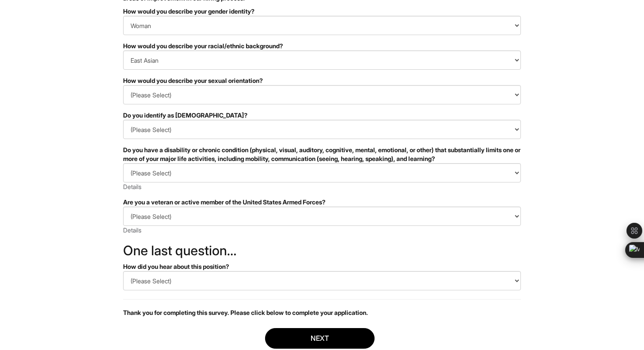 The image size is (644, 350). What do you see at coordinates (322, 312) in the screenshot?
I see `p: Thank you for completing this survey. Please click below to complete your application.` at bounding box center [322, 312].